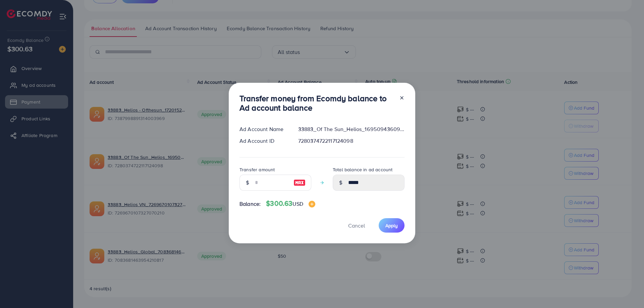 The image size is (644, 308). What do you see at coordinates (362, 169) in the screenshot?
I see `label: Total balance in ad account` at bounding box center [362, 169].